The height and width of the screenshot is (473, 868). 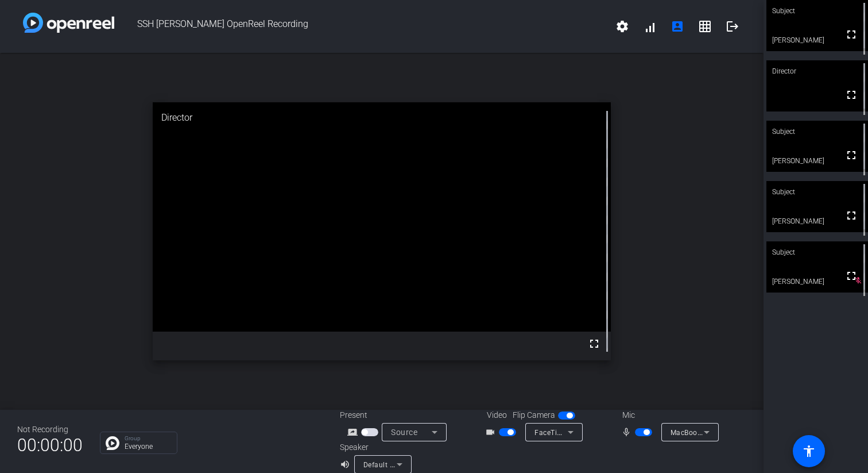 I want to click on mat-icon: account_box, so click(x=678, y=26).